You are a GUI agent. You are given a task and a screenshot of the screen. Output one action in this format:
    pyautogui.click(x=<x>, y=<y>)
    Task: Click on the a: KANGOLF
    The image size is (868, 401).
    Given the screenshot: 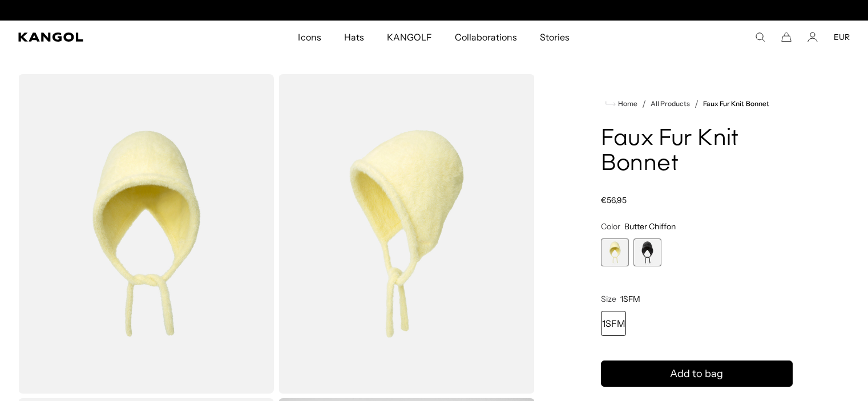 What is the action you would take?
    pyautogui.click(x=410, y=37)
    